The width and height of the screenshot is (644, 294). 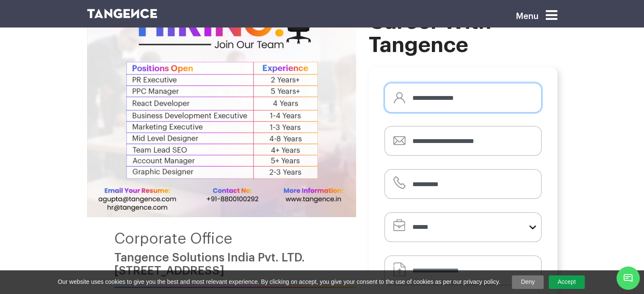 I want to click on a: Accept, so click(x=567, y=282).